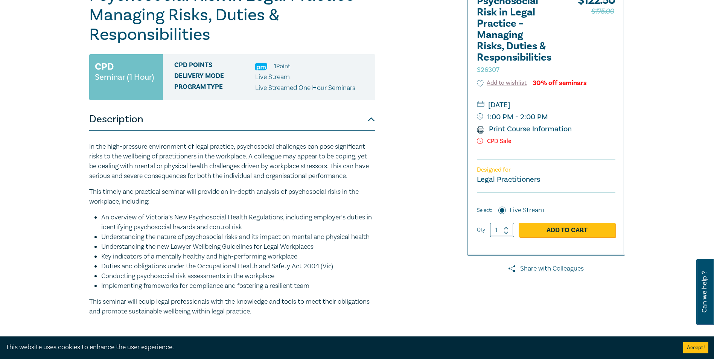 The height and width of the screenshot is (359, 714). Describe the element at coordinates (261, 67) in the screenshot. I see `img: Practice Management & Business Skills` at that location.